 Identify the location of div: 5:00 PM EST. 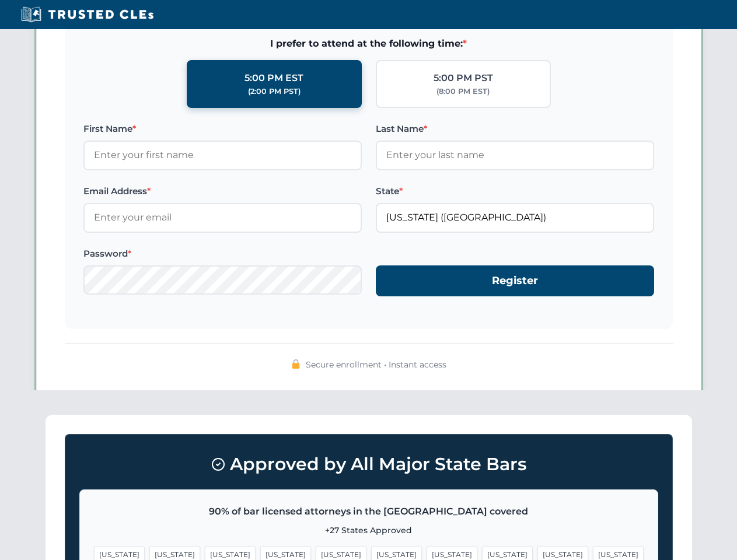
(274, 78).